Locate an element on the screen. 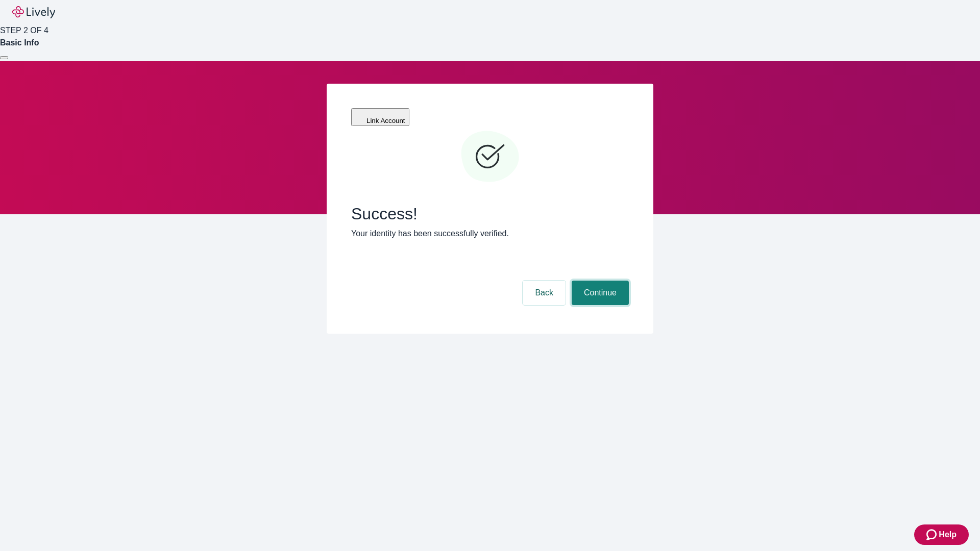 The width and height of the screenshot is (980, 551). img: Lively is located at coordinates (34, 12).